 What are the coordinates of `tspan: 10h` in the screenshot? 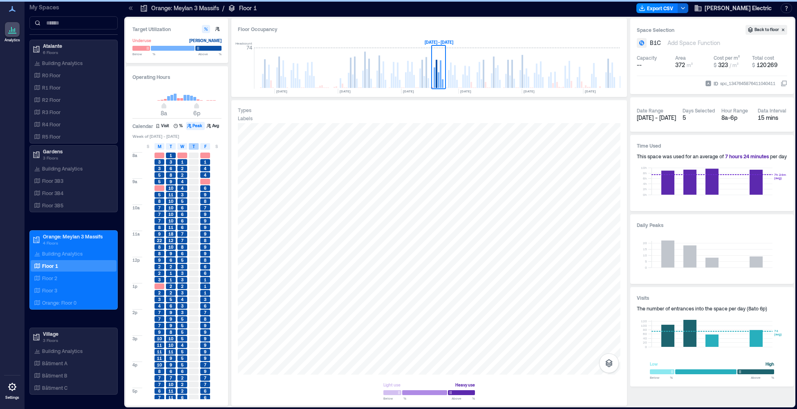 It's located at (644, 168).